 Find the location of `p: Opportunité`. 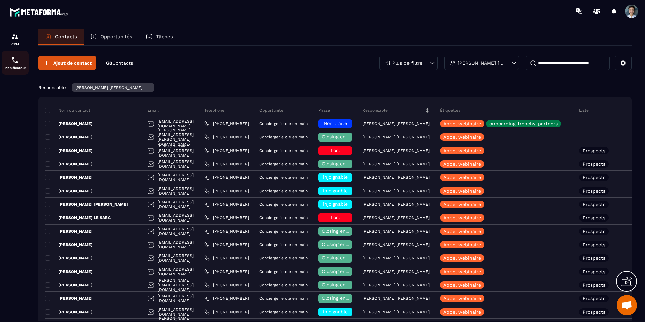

p: Opportunité is located at coordinates (271, 110).